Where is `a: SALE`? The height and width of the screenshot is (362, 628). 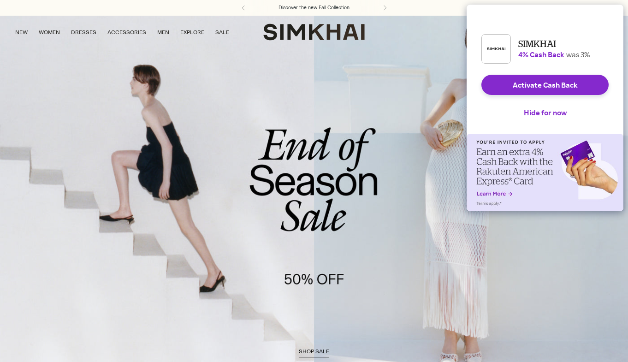 a: SALE is located at coordinates (222, 32).